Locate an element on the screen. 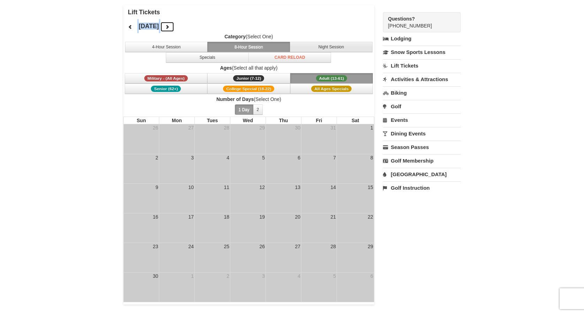  h4: Lift Tickets is located at coordinates (251, 12).